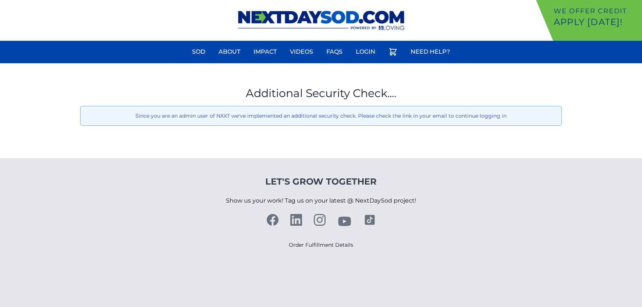  I want to click on p: Since you are an admin user of NXXT we've implemented an additional security check. Please check ..., so click(321, 116).